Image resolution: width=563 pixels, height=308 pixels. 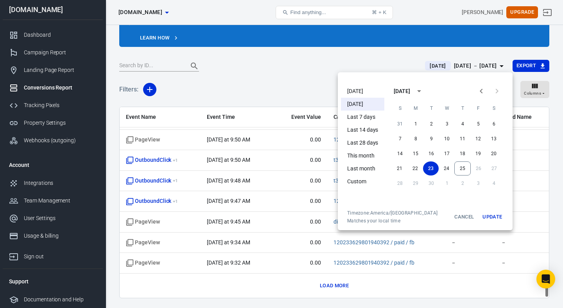 What do you see at coordinates (400, 124) in the screenshot?
I see `button: 31` at bounding box center [400, 124].